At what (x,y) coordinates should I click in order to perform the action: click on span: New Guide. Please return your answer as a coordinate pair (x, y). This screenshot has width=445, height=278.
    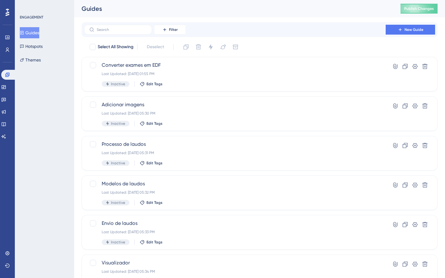
    Looking at the image, I should click on (414, 30).